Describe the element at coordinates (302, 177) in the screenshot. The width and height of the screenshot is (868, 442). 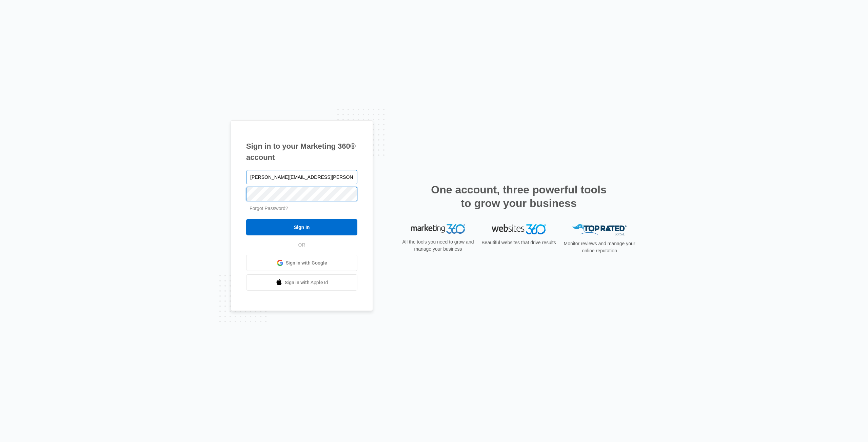
I see `input: Email` at that location.